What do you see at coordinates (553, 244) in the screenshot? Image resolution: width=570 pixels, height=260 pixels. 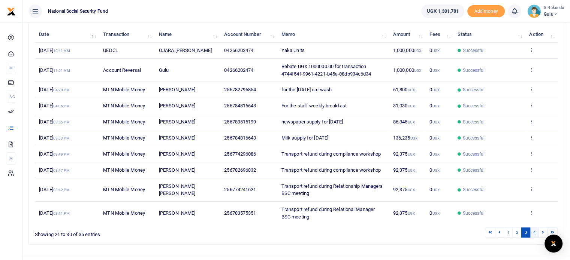 I see `div: Open Intercom Messenger` at bounding box center [553, 244].